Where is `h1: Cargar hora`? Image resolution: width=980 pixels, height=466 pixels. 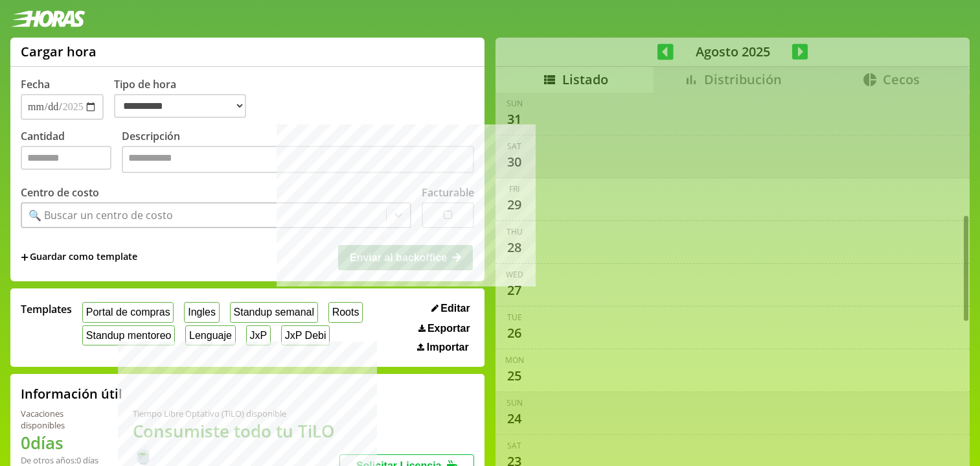
h1: Cargar hora is located at coordinates (59, 51).